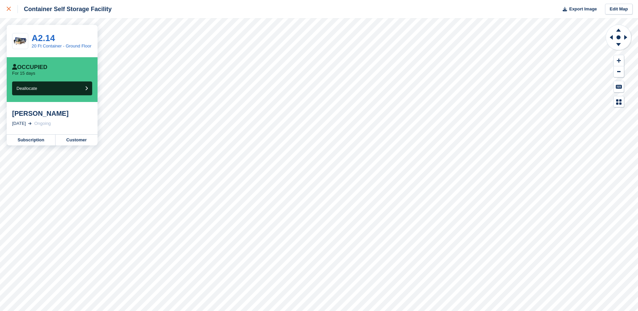 Image resolution: width=638 pixels, height=311 pixels. Describe the element at coordinates (30, 67) in the screenshot. I see `div: Occupied` at that location.